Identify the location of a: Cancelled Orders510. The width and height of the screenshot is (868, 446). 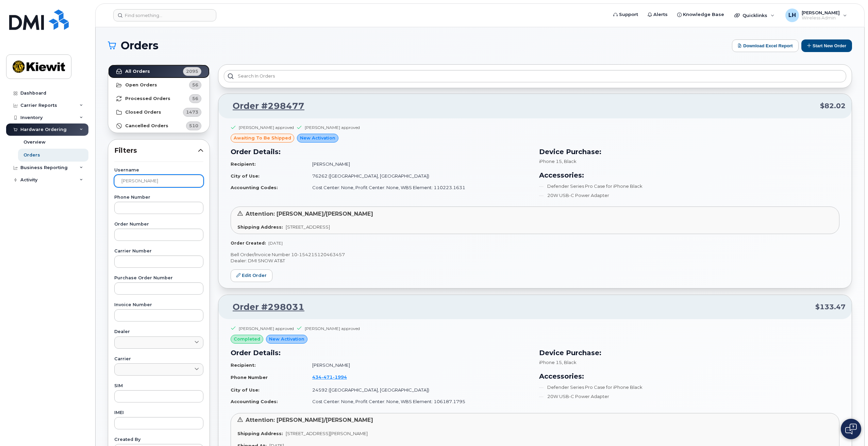
(159, 126).